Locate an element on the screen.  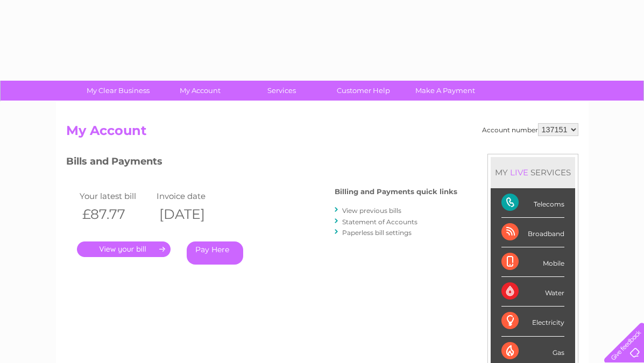
h2: My Account is located at coordinates (322, 134).